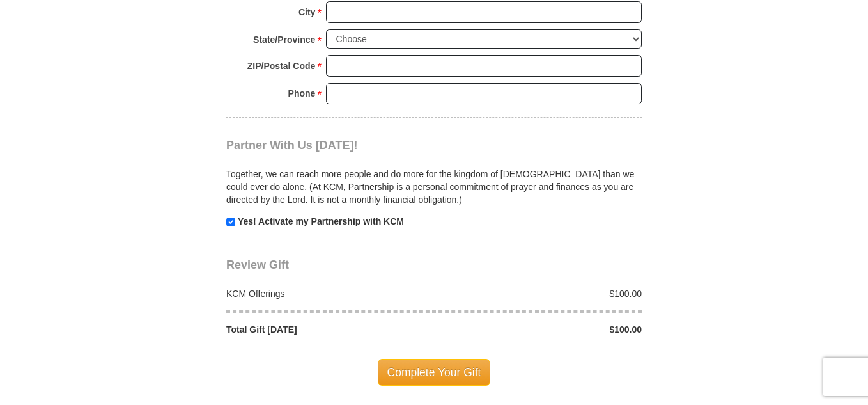 The height and width of the screenshot is (405, 868). Describe the element at coordinates (281, 66) in the screenshot. I see `strong: ZIP/Postal Code` at that location.